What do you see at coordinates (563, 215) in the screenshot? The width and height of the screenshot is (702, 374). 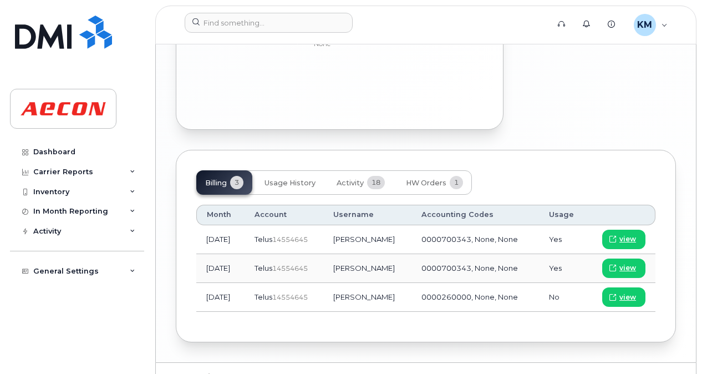 I see `th: Usage` at bounding box center [563, 215].